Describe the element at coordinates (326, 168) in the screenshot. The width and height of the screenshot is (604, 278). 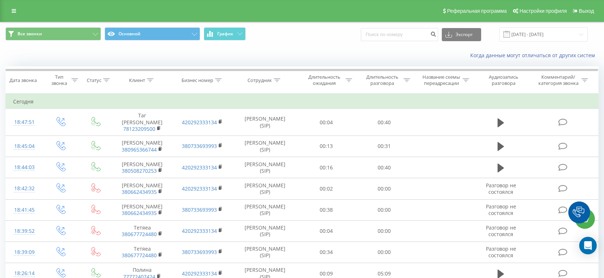
I see `td: 00:16` at that location.